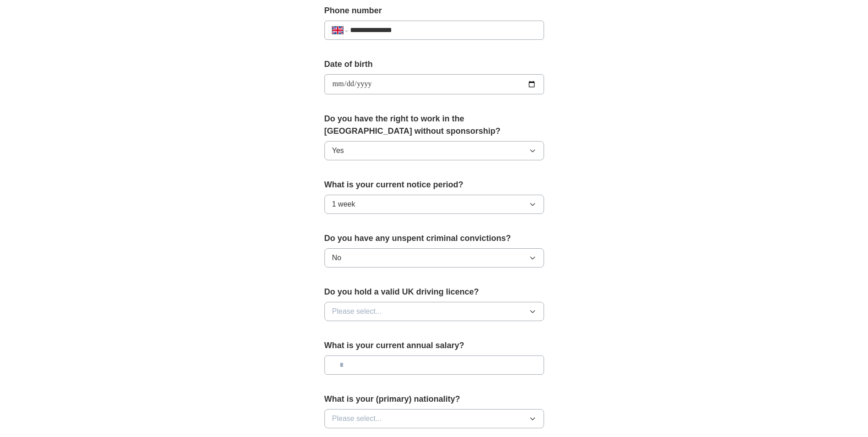  Describe the element at coordinates (434, 184) in the screenshot. I see `label: What is your current notice period?` at that location.